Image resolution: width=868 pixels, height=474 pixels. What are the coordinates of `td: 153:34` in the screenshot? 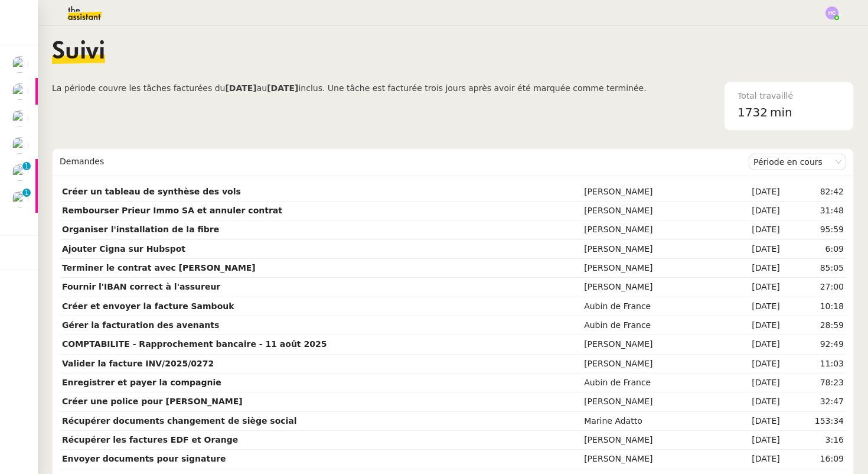 It's located at (814, 421).